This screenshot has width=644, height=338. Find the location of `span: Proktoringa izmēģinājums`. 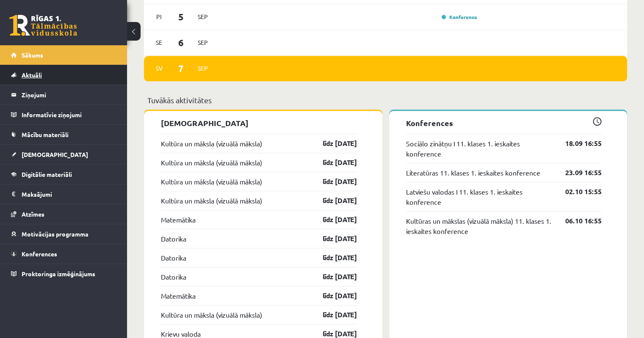

span: Proktoringa izmēģinājums is located at coordinates (59, 274).